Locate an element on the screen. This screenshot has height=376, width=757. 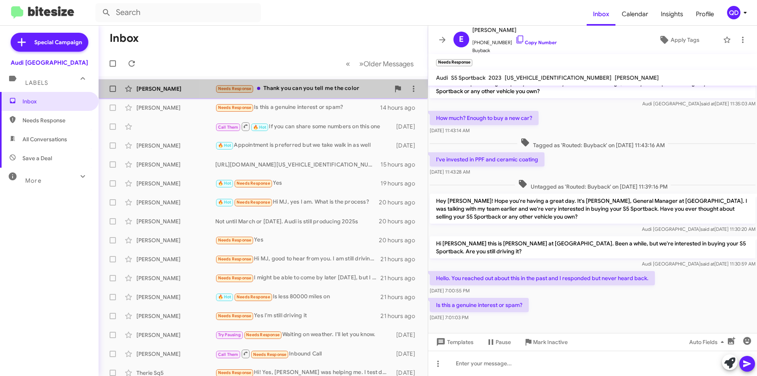
button: Mark Inactive is located at coordinates (545, 342).